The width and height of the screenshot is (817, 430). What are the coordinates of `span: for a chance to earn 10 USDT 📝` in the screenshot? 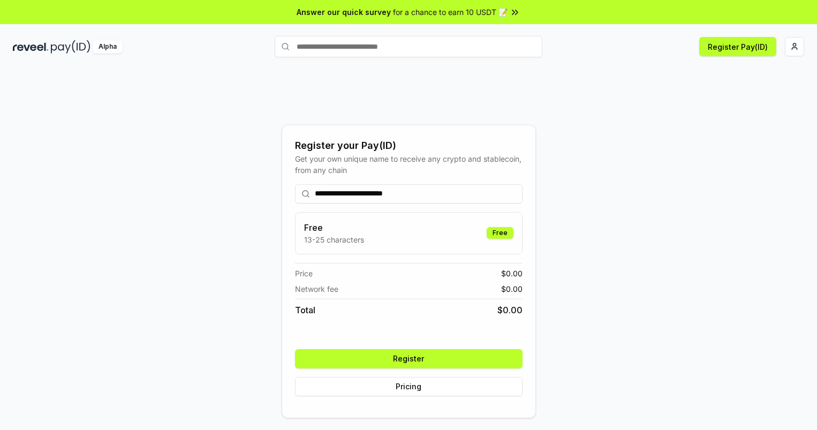 It's located at (450, 12).